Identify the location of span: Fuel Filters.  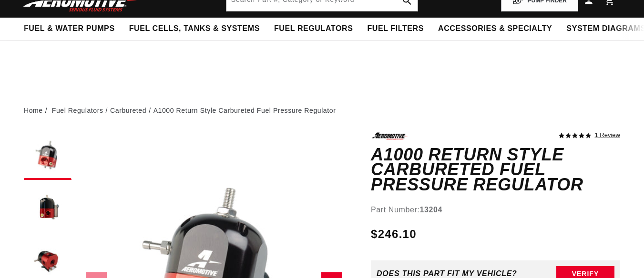
(395, 28).